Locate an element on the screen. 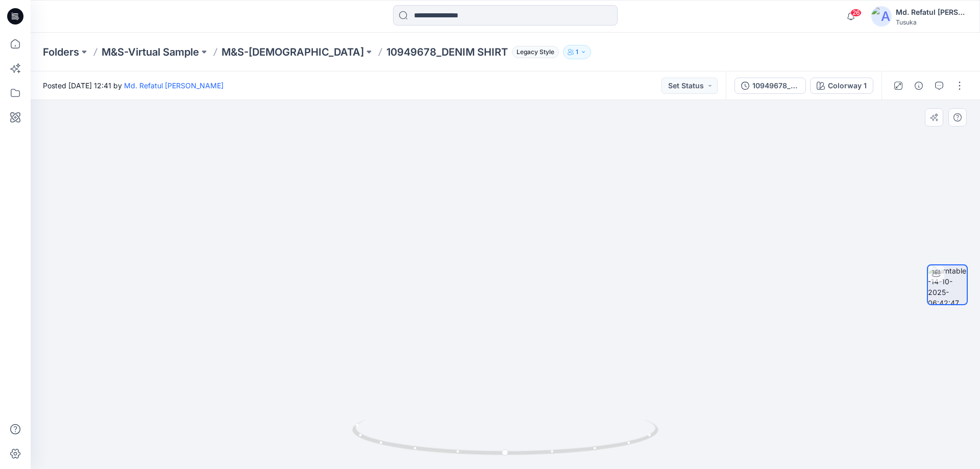  div: Tusuka is located at coordinates (932, 22).